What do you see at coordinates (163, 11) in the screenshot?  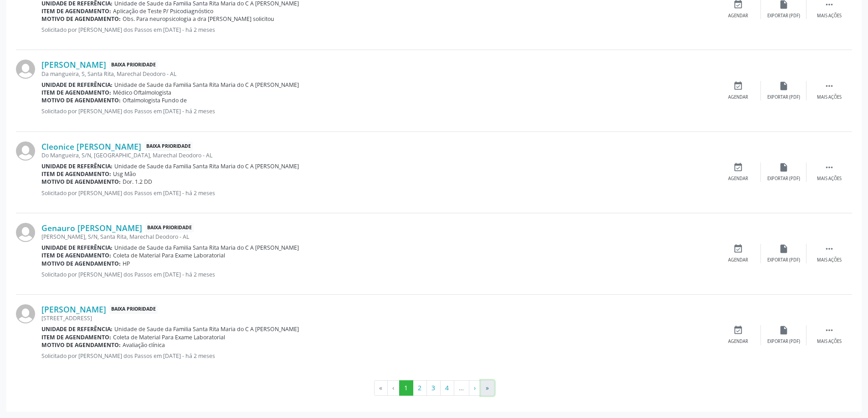 I see `span: Aplicação de Teste P/ Psicodiagnóstico` at bounding box center [163, 11].